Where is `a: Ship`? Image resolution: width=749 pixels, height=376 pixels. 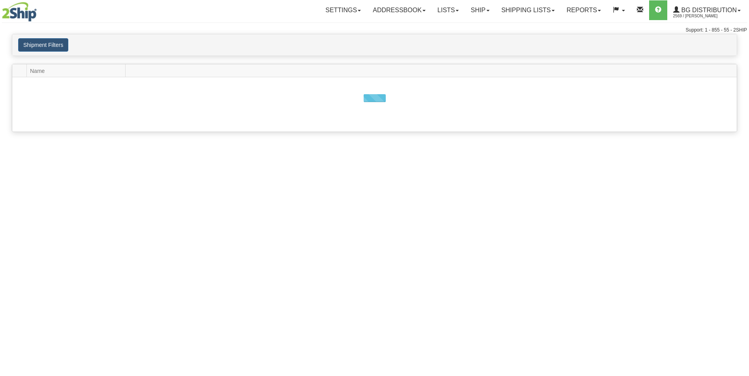
a: Ship is located at coordinates (479, 10).